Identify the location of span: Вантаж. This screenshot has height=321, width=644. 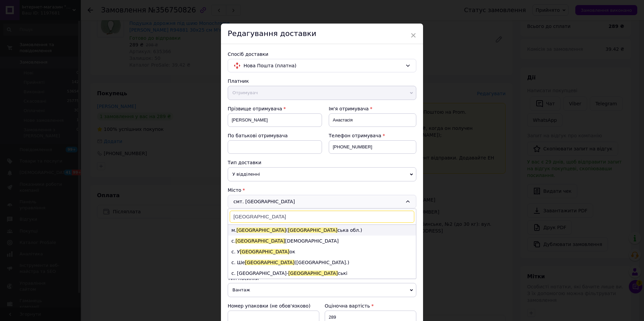
(322, 290).